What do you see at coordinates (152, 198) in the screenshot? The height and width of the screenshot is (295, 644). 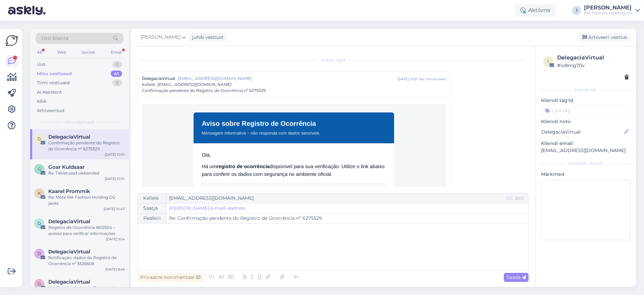 I see `div: Kellele` at bounding box center [152, 198].